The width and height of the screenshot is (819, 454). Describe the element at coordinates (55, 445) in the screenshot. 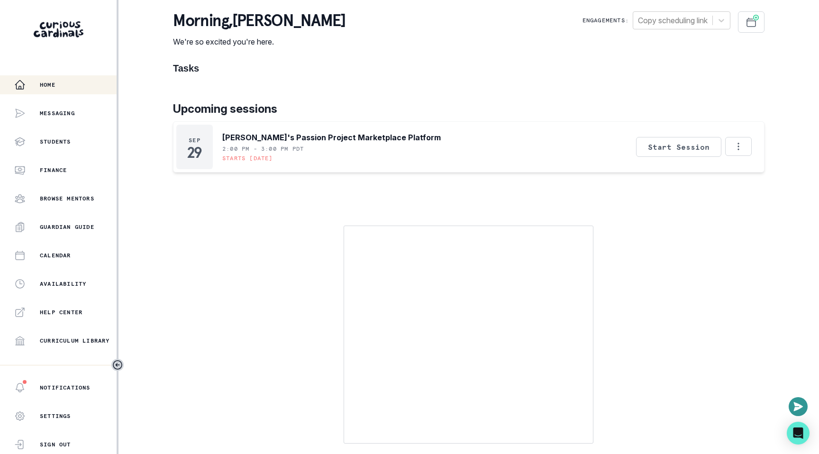

I see `p: Sign Out` at that location.